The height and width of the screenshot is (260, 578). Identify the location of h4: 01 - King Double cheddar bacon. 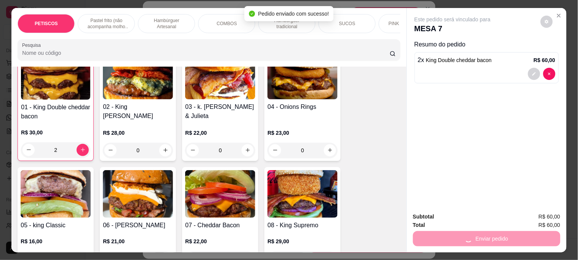
(56, 112).